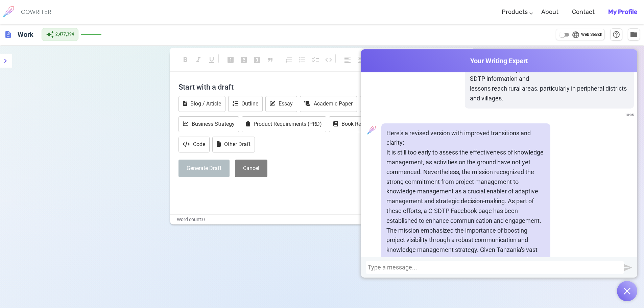  What do you see at coordinates (234, 144) in the screenshot?
I see `button: Other Draft` at bounding box center [234, 144].